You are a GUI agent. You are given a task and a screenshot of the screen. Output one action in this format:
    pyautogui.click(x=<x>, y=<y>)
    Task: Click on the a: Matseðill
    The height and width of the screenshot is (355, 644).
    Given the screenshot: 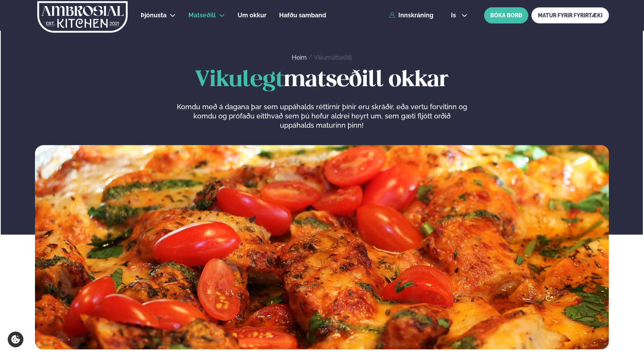 What is the action you would take?
    pyautogui.click(x=202, y=16)
    